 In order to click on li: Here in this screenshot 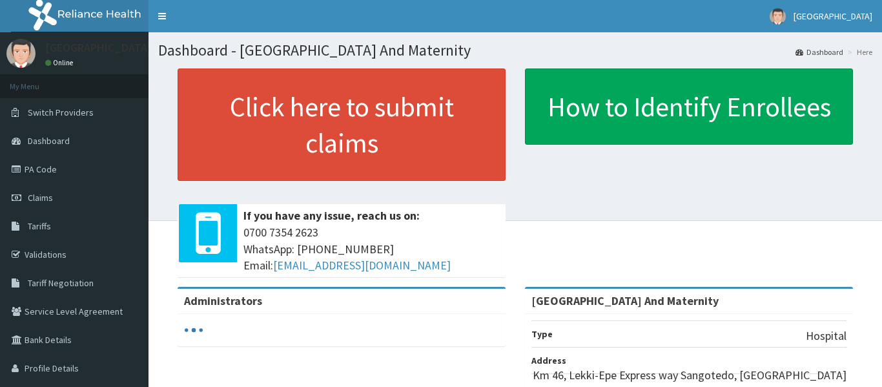, I will do `click(858, 52)`.